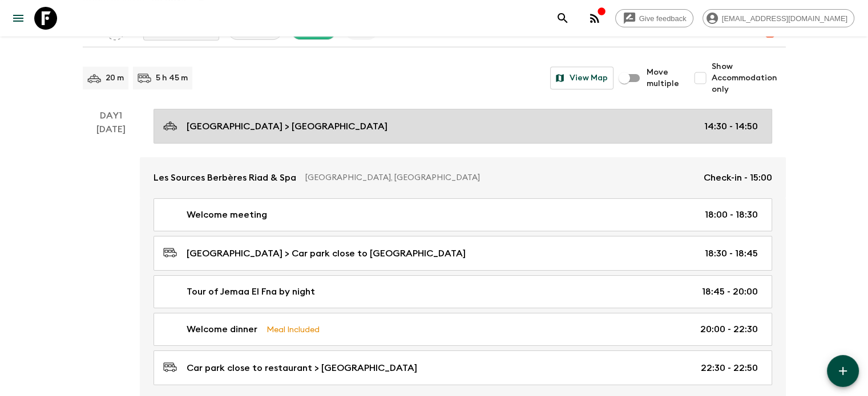  What do you see at coordinates (18, 18) in the screenshot?
I see `button: menu` at bounding box center [18, 18].